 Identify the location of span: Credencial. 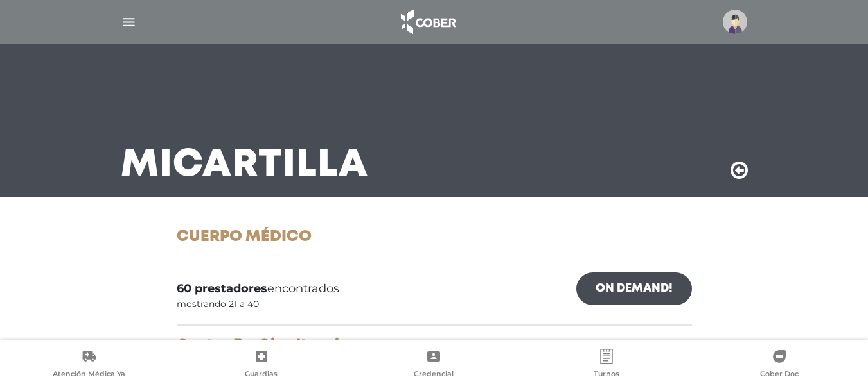
(434, 375).